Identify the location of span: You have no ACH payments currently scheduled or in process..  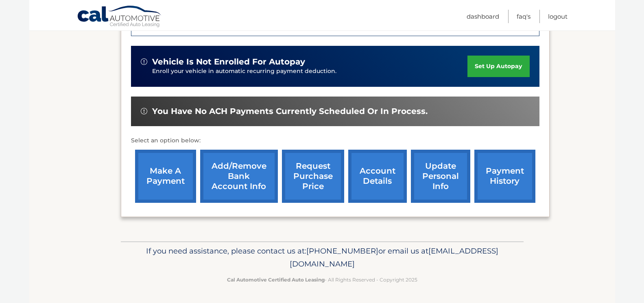
(289, 111).